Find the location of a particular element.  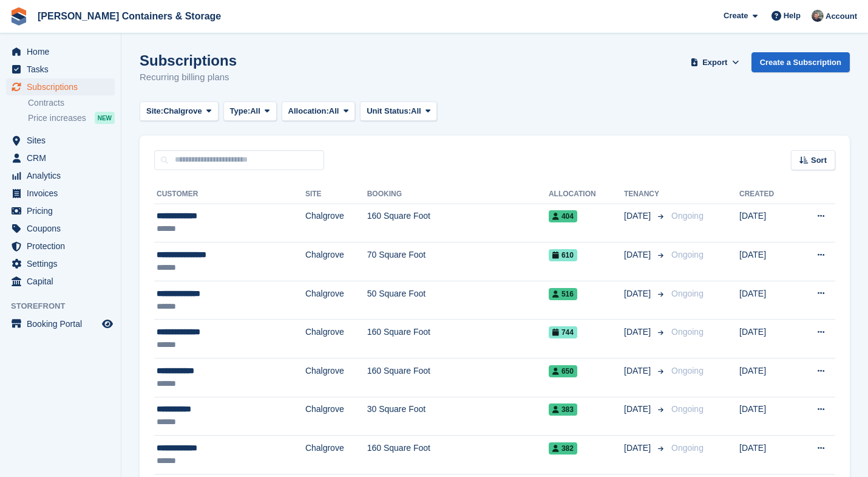

img: Adam Greenhalgh is located at coordinates (817, 16).